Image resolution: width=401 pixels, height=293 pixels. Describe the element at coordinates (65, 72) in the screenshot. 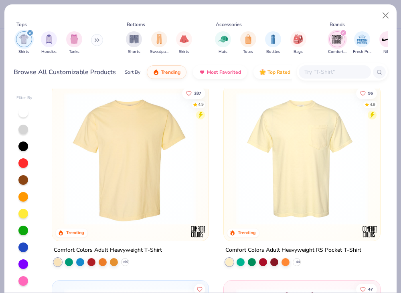

I see `div: Browse All Customizable Products` at that location.